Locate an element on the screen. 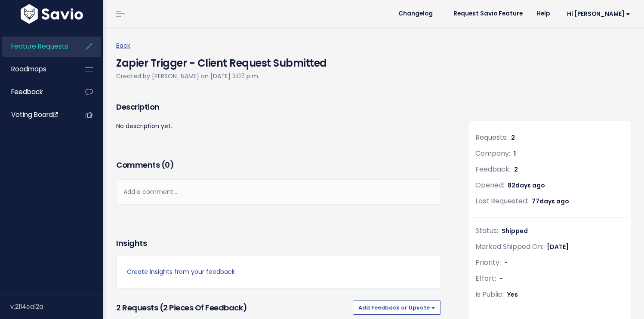 The height and width of the screenshot is (319, 644). div: v.2114ca12a is located at coordinates (57, 307).